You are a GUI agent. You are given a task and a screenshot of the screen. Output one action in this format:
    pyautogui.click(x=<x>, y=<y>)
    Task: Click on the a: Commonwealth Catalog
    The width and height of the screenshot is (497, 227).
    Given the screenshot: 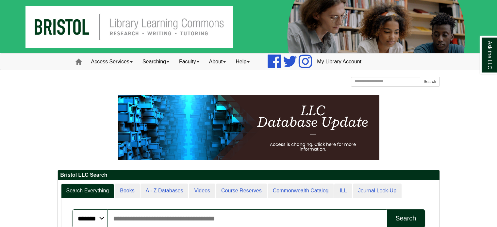 What is the action you would take?
    pyautogui.click(x=301, y=191)
    